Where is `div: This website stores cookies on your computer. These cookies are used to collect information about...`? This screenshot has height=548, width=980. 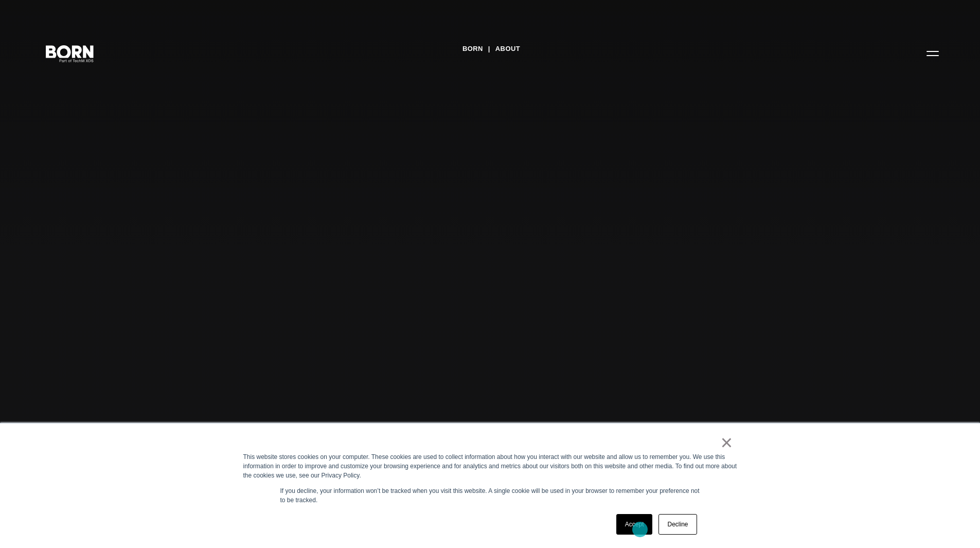
div: This website stores cookies on your computer. These cookies are used to collect information about... is located at coordinates (490, 466).